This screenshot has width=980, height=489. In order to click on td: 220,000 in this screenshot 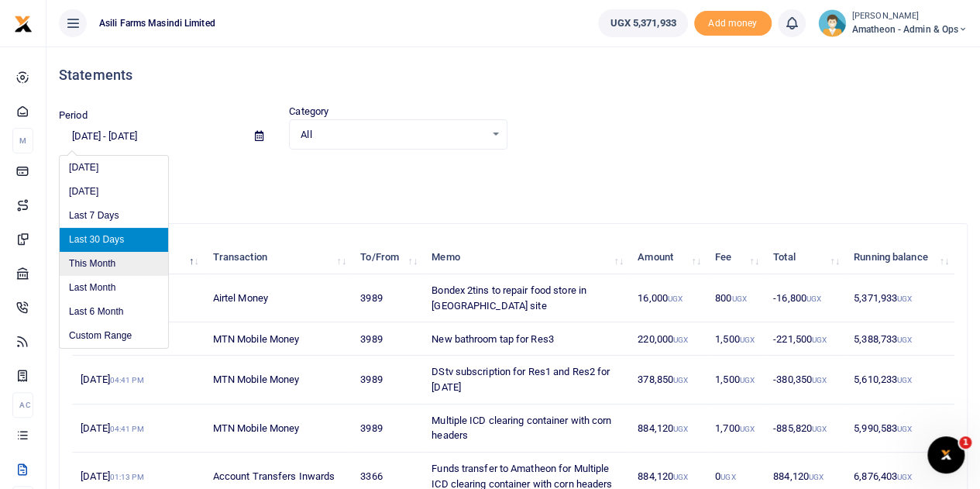, I will do `click(668, 339)`.